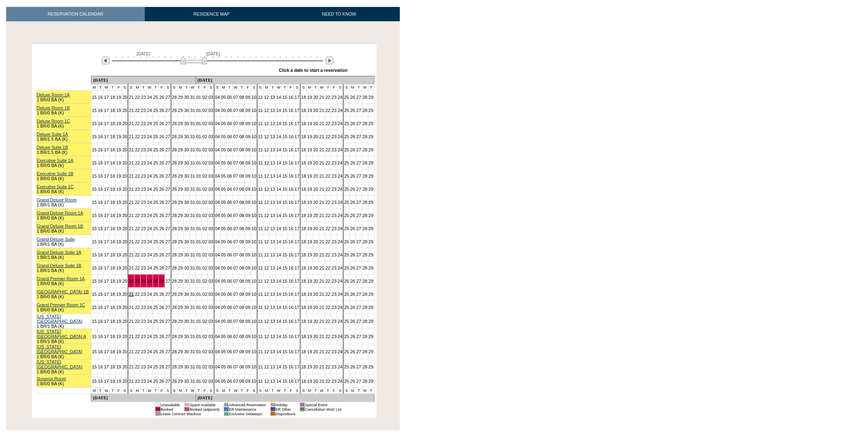 This screenshot has height=437, width=868. What do you see at coordinates (279, 150) in the screenshot?
I see `a: 14` at bounding box center [279, 150].